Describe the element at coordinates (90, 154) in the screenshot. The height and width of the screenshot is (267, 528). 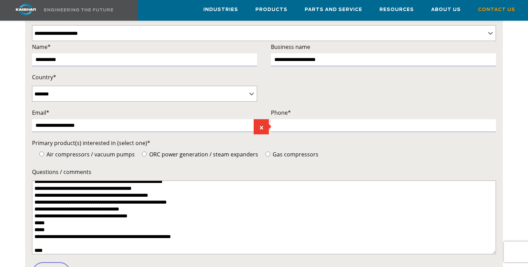
I see `span: Air compressors / vacuum pumps` at that location.